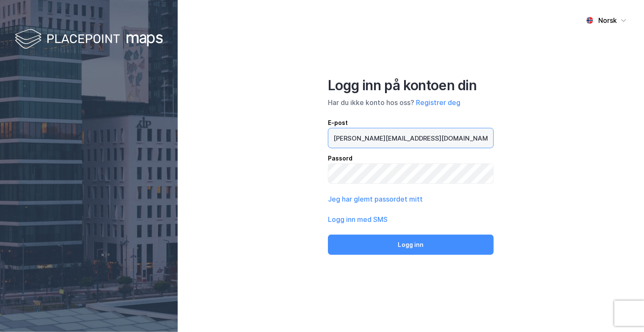 Image resolution: width=644 pixels, height=332 pixels. What do you see at coordinates (411, 85) in the screenshot?
I see `div: Logg inn på kontoen din` at bounding box center [411, 85].